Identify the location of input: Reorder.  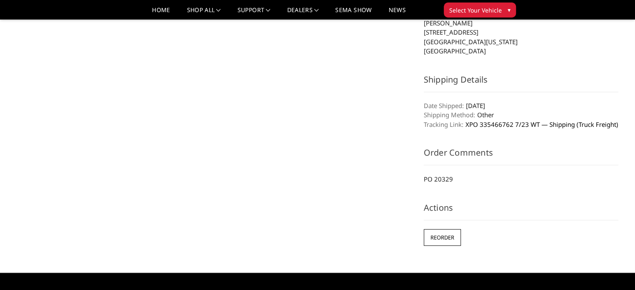
(442, 238).